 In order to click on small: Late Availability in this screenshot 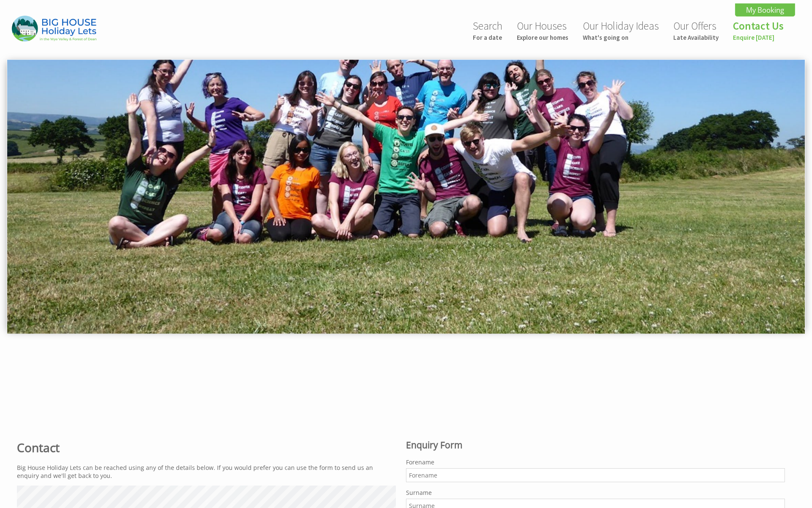, I will do `click(696, 37)`.